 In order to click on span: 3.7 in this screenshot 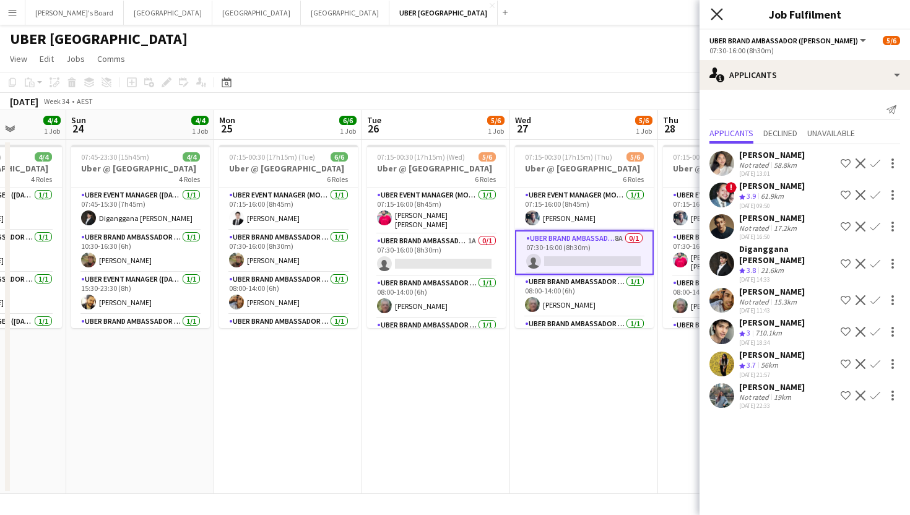, I will do `click(751, 365)`.